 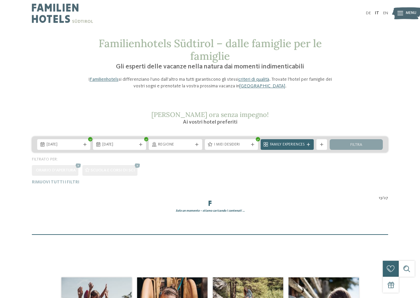 What do you see at coordinates (210, 83) in the screenshot?
I see `p: I si differenziano l’uno dall’altro ma tutti garantiscono gli stessi . Trovate l’hotel per famigl...` at bounding box center [210, 83].